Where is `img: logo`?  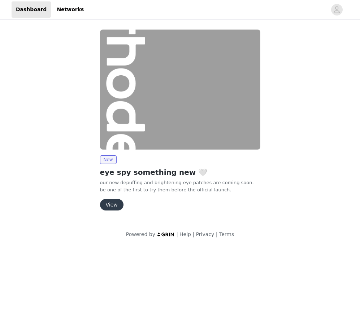
img: logo is located at coordinates (166, 234).